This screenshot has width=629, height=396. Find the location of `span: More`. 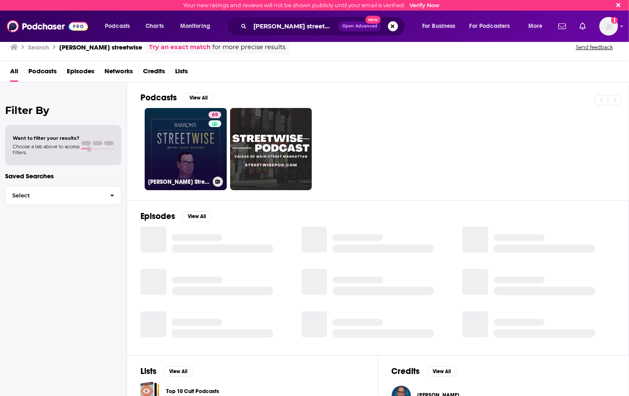

span: More is located at coordinates (536, 26).